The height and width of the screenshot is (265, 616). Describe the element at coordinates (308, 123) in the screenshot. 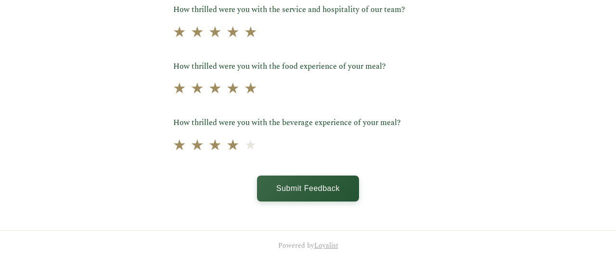

I see `label: How thrilled were you with the beverage experience of your meal?` at that location.